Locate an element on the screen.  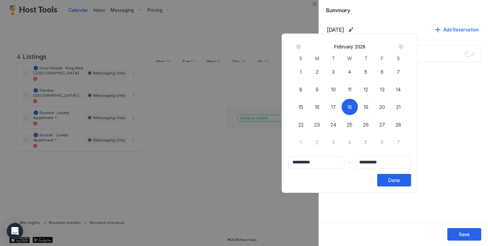
button: February is located at coordinates (343, 47).